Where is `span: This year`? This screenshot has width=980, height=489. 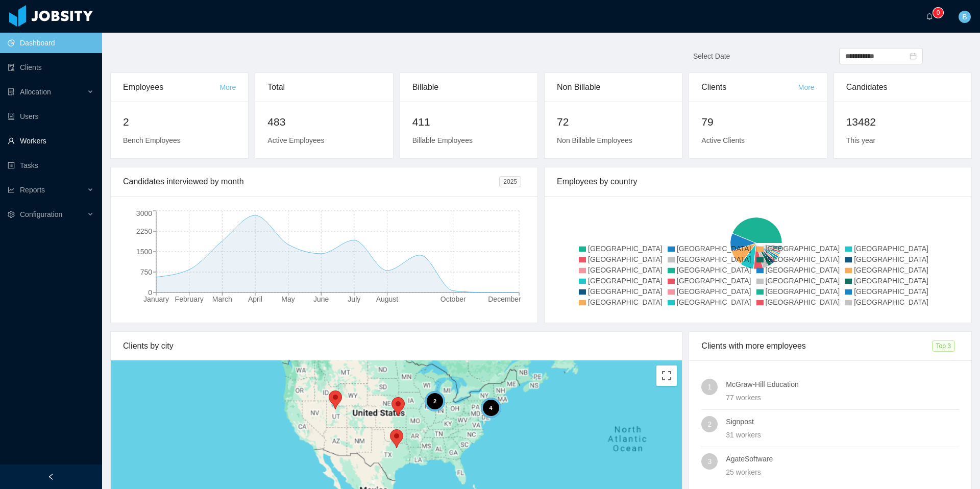
span: This year is located at coordinates (861, 140).